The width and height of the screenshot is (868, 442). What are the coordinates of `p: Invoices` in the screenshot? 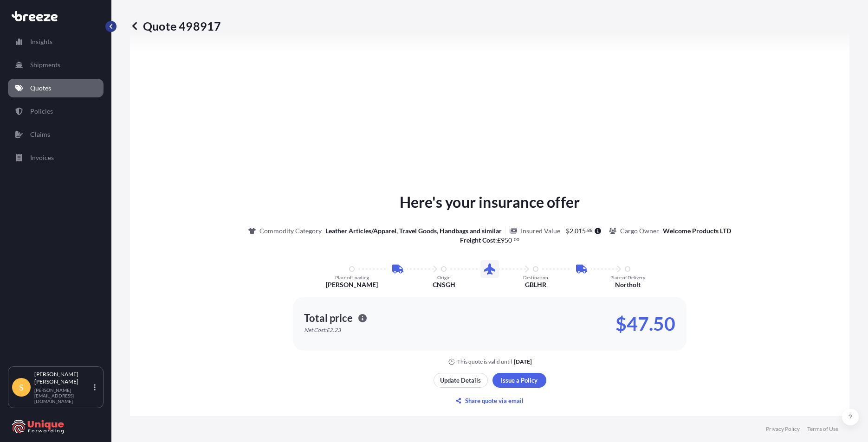 It's located at (42, 157).